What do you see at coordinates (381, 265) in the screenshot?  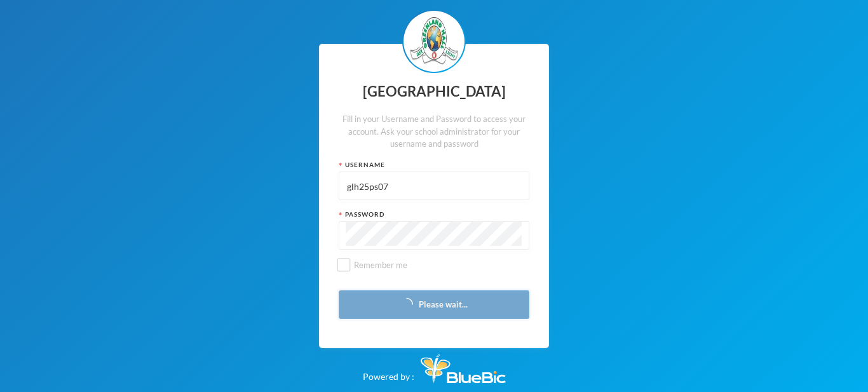 I see `span: Remember me` at bounding box center [381, 265].